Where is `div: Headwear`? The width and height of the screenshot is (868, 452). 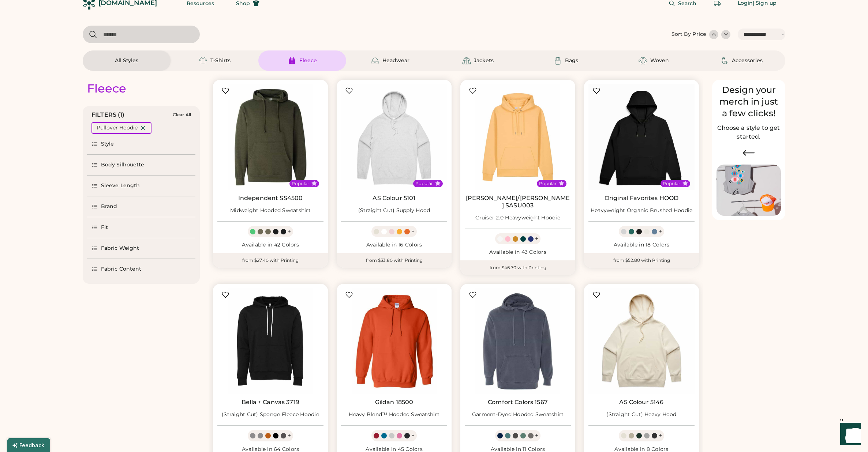
div: Headwear is located at coordinates (396, 61).